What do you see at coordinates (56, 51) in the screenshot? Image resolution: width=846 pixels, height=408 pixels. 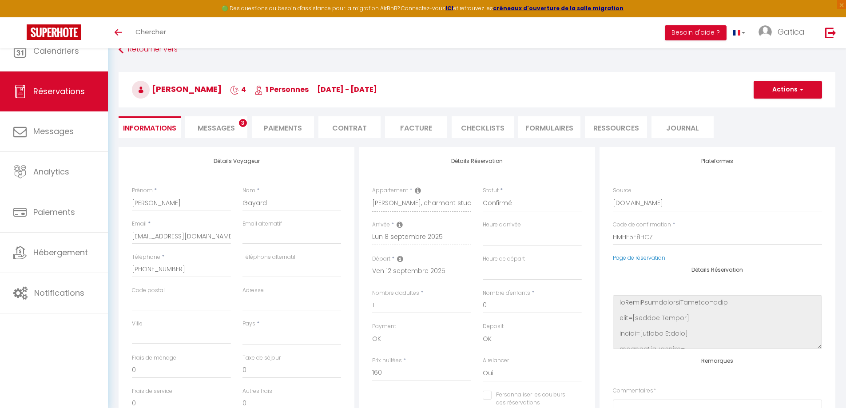 I see `span: Calendriers` at bounding box center [56, 51].